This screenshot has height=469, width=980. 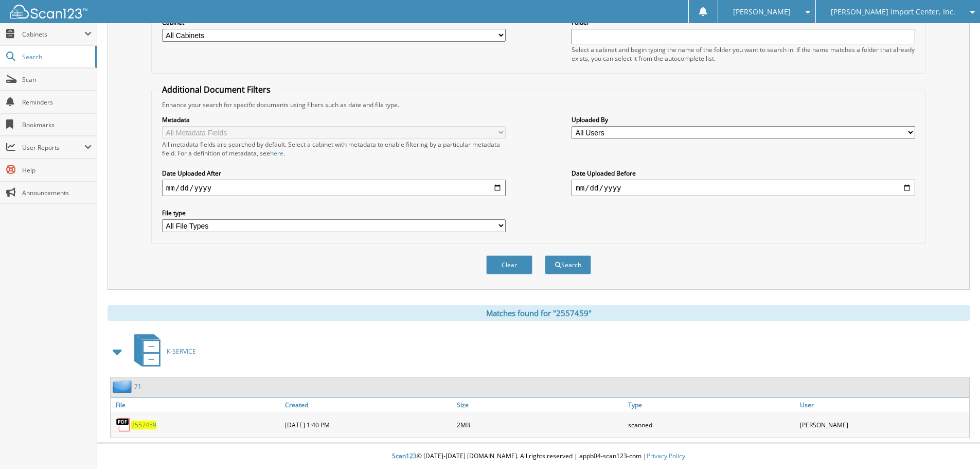 I want to click on label: Date Uploaded Before, so click(x=744, y=173).